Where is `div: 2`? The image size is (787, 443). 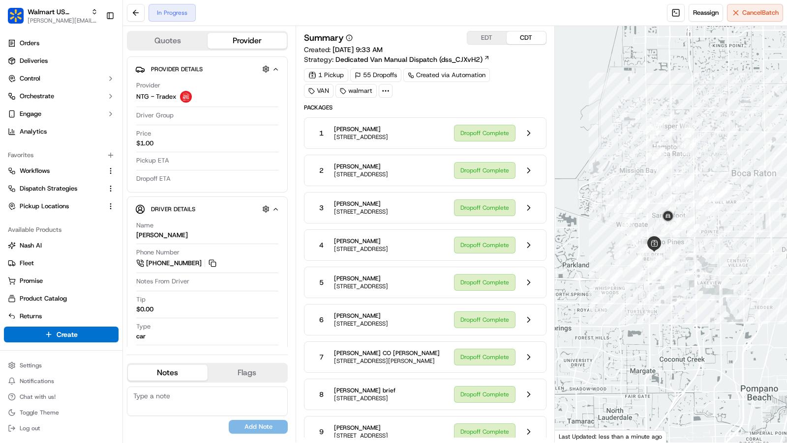
div: 2 is located at coordinates (620, 253).